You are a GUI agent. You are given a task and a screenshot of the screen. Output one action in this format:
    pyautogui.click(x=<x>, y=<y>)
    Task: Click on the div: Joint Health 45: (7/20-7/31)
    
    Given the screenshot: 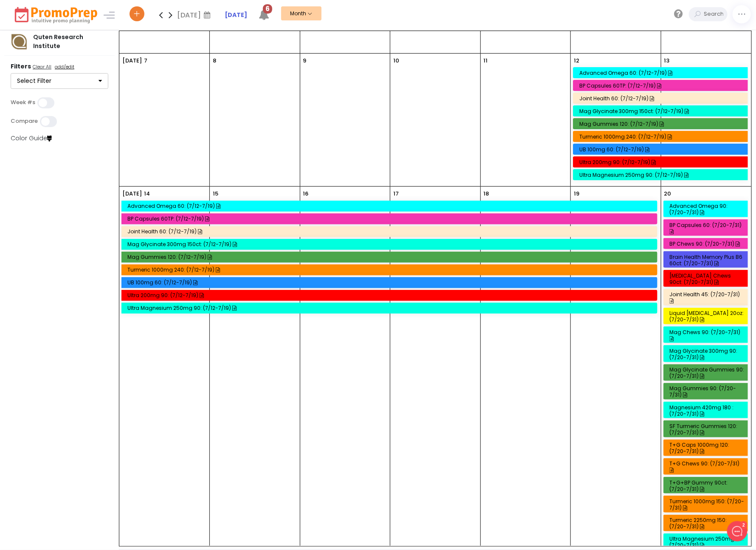 What is the action you would take?
    pyautogui.click(x=707, y=297)
    